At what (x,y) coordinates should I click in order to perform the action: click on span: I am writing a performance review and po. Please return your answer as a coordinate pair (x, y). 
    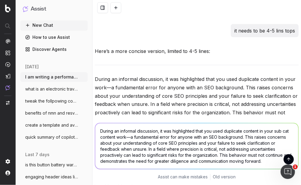
    Looking at the image, I should click on (52, 77).